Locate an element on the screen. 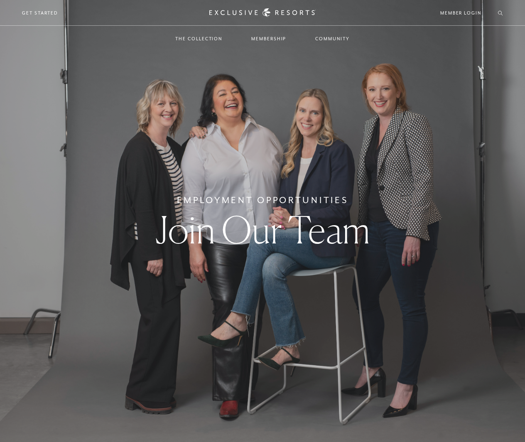  a: Member Login is located at coordinates (460, 13).